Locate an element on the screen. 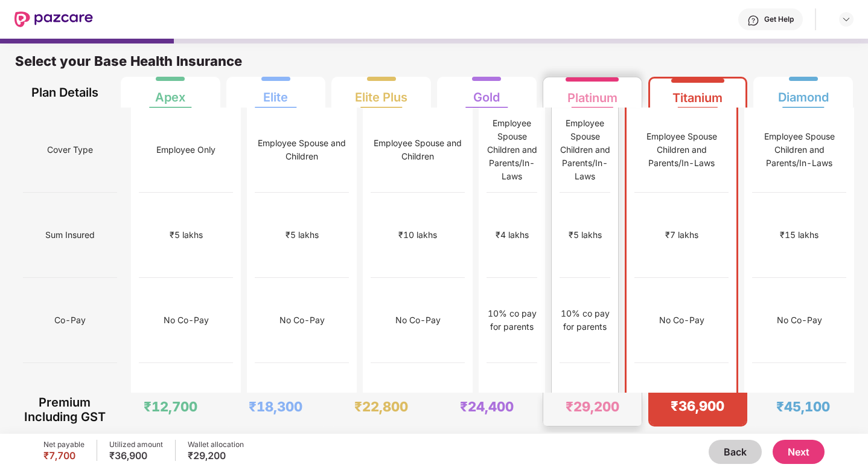 This screenshot has width=868, height=470. button: Next is located at coordinates (799, 451).